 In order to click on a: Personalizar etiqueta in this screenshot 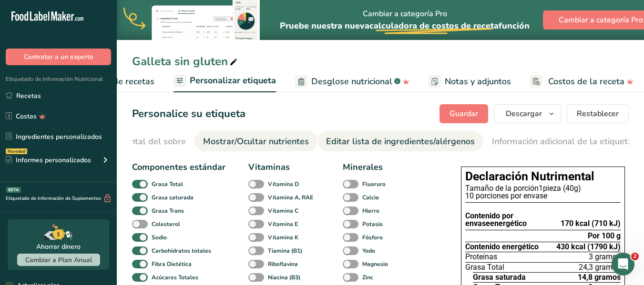, I will do `click(225, 82)`.